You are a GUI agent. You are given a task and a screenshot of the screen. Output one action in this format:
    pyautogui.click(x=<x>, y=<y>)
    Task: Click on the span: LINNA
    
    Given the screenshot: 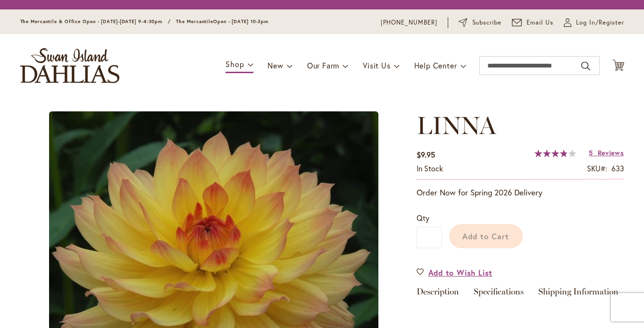 What is the action you would take?
    pyautogui.click(x=456, y=125)
    